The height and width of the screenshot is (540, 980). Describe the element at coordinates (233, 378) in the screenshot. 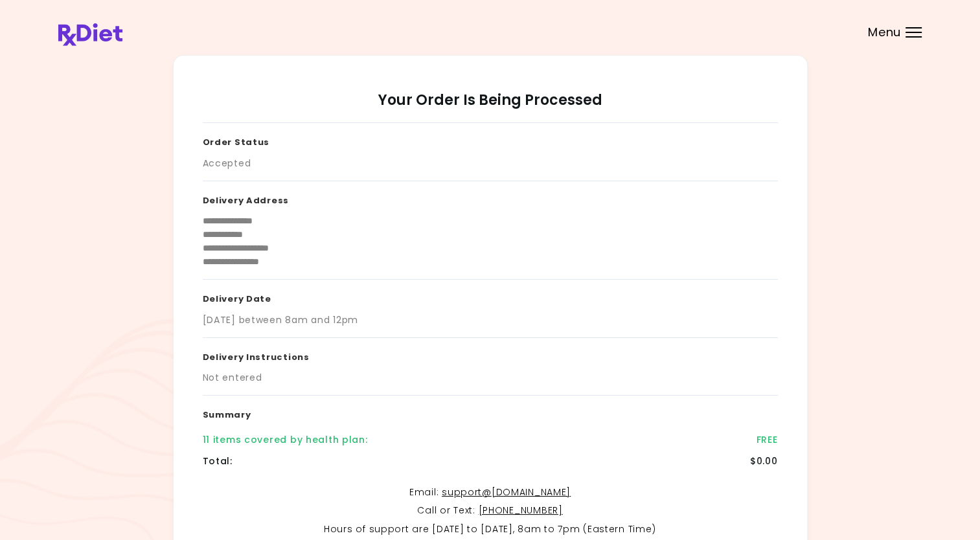

I see `div: Not entered` at that location.